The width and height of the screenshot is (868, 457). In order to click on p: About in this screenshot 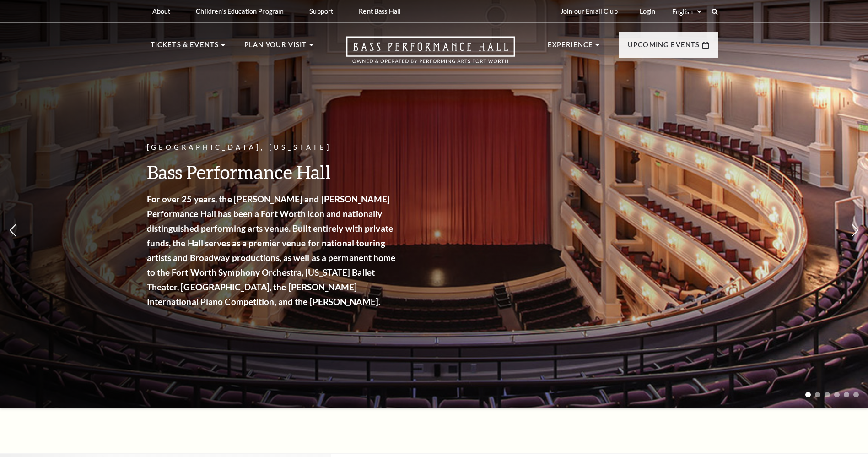, I will do `click(162, 11)`.